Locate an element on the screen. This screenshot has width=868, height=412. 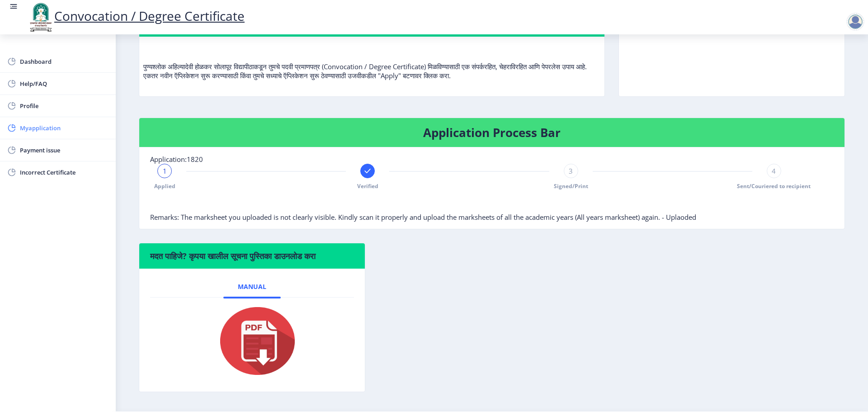
span: Payment issue is located at coordinates (64, 150).